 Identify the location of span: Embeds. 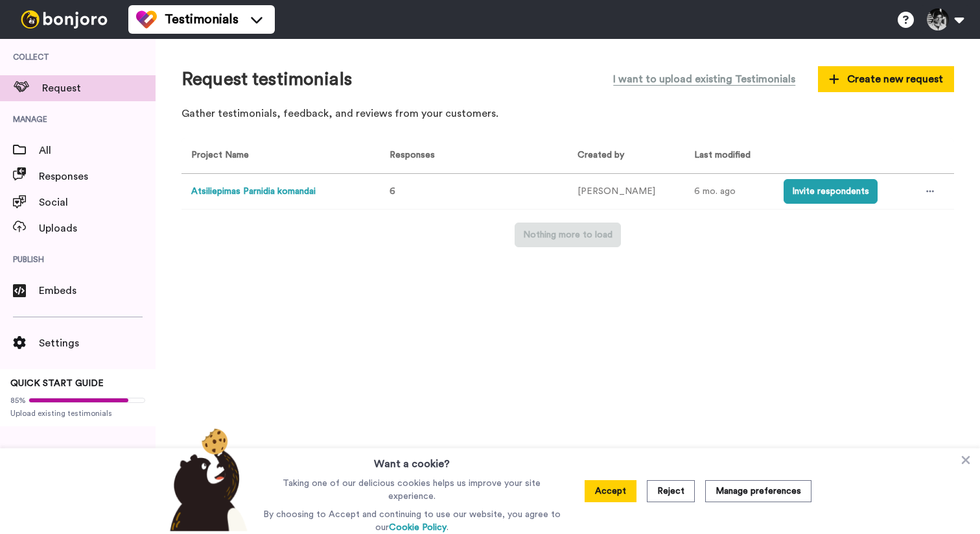
(97, 290).